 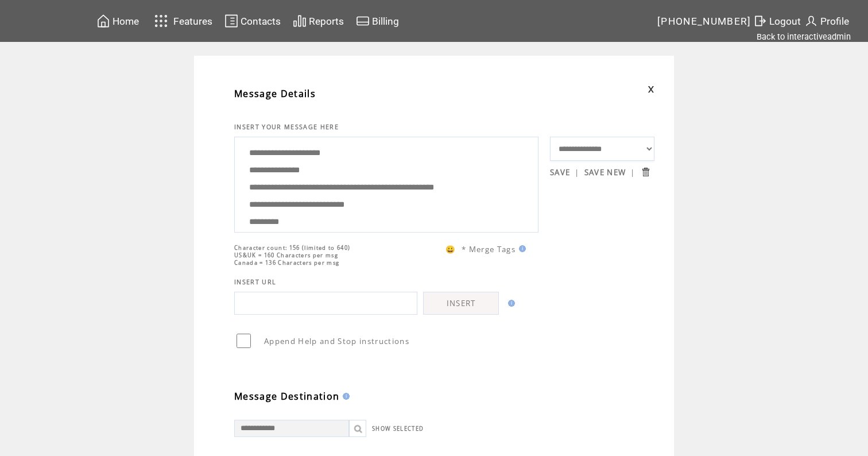 I want to click on span: * Merge Tags, so click(x=489, y=250).